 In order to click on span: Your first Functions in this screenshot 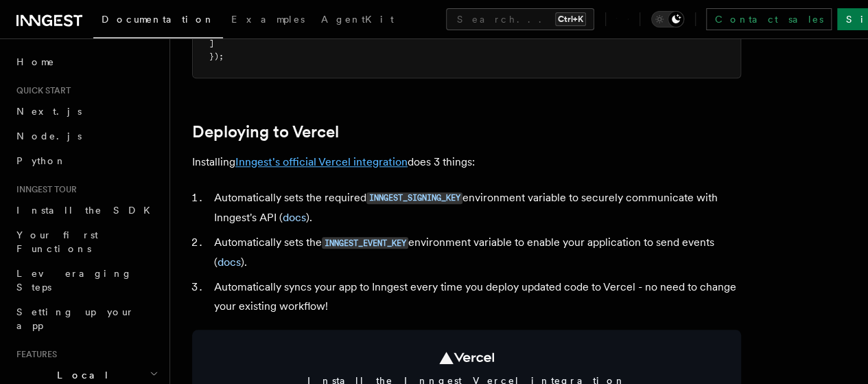, I will do `click(57, 242)`.